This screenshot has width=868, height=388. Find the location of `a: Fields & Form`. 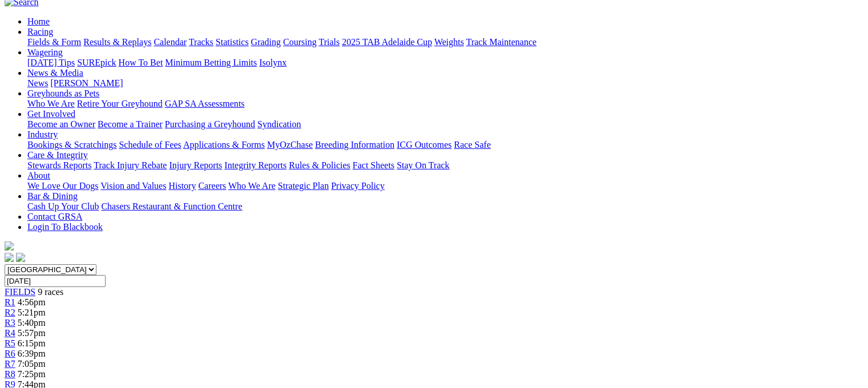

a: Fields & Form is located at coordinates (54, 41).